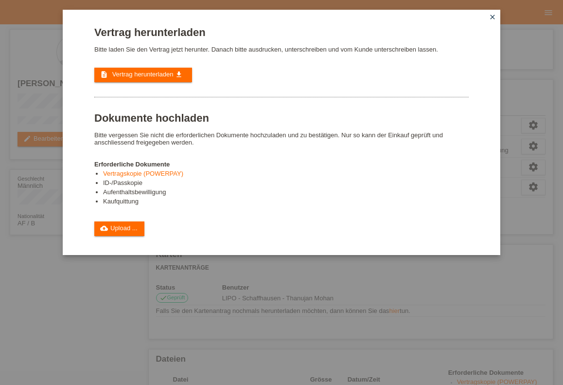 The image size is (563, 385). Describe the element at coordinates (282, 118) in the screenshot. I see `h1: Dokumente hochladen` at that location.